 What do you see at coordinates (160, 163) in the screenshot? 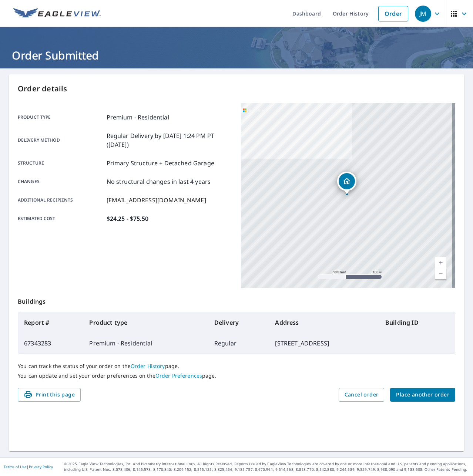
I see `p: Primary Structure + Detached Garage` at bounding box center [160, 163].